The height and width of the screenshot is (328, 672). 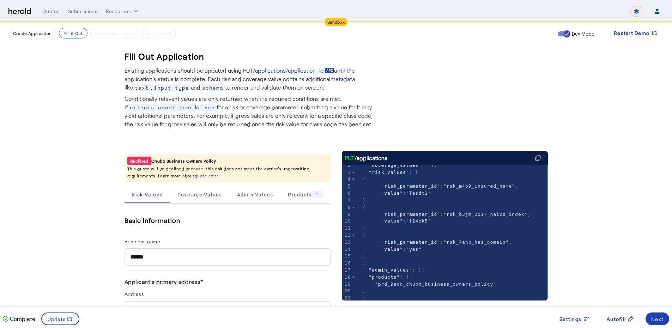 I want to click on div: 3, so click(x=347, y=173).